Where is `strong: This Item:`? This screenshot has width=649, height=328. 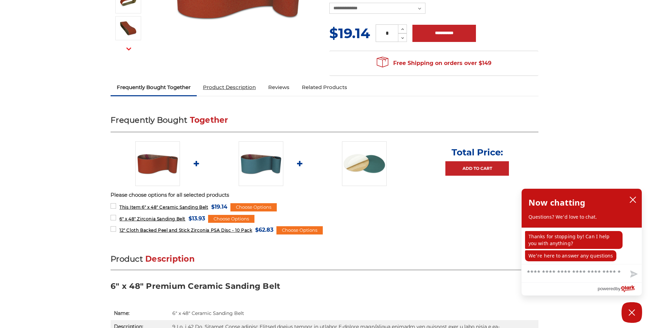
strong: This Item: is located at coordinates (131, 207).